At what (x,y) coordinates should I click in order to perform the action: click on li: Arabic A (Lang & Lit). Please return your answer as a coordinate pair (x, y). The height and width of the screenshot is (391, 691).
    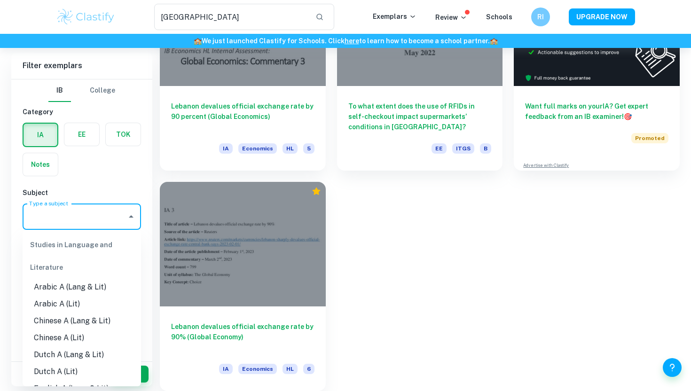
    Looking at the image, I should click on (82, 287).